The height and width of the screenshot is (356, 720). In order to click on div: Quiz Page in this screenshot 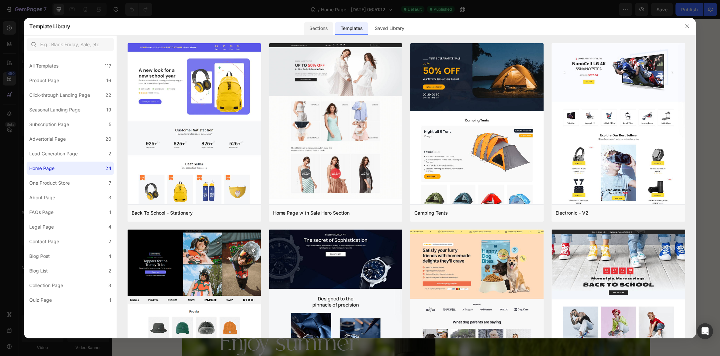, I will do `click(41, 300)`.